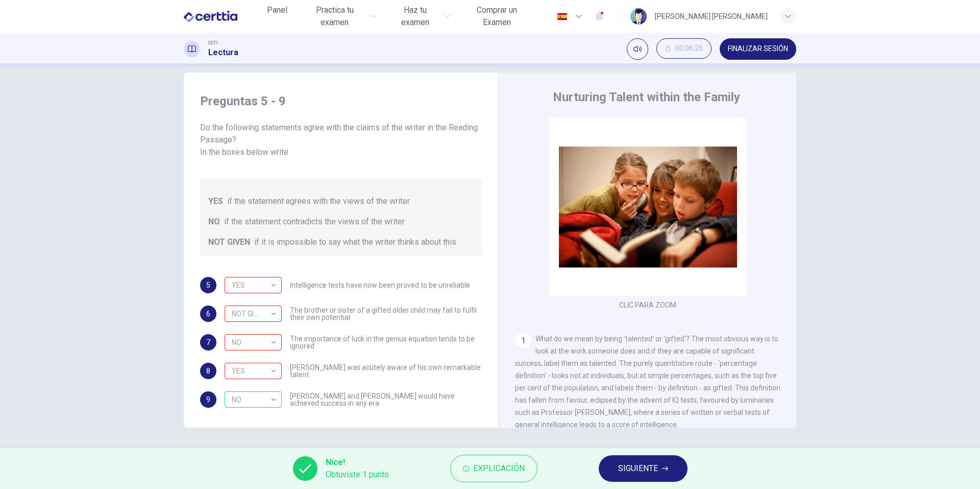  Describe the element at coordinates (493, 469) in the screenshot. I see `button: Explicación` at that location.